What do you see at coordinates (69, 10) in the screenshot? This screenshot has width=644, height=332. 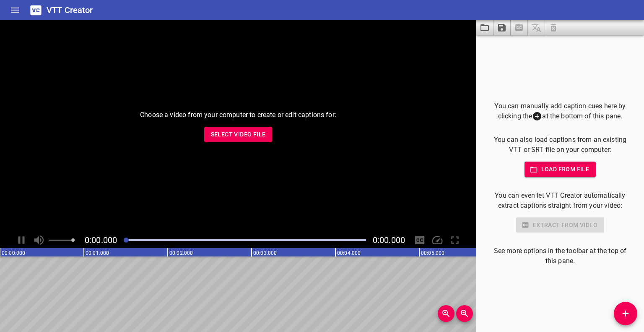 I see `h6: VTT Creator` at bounding box center [69, 10].